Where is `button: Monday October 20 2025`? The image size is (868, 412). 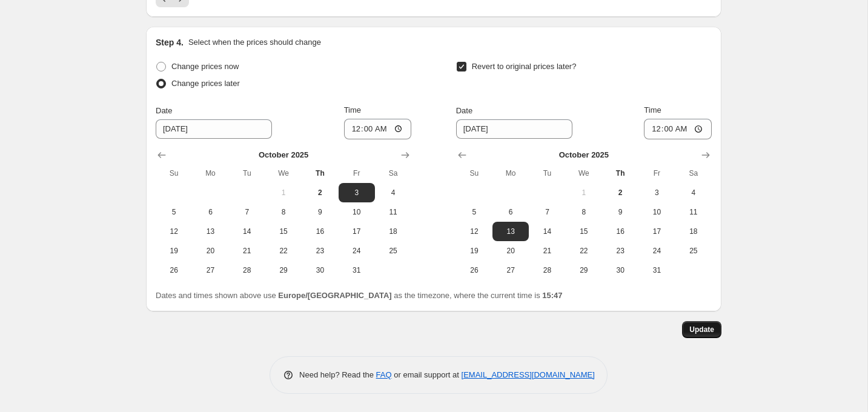 button: Monday October 20 2025 is located at coordinates (511, 251).